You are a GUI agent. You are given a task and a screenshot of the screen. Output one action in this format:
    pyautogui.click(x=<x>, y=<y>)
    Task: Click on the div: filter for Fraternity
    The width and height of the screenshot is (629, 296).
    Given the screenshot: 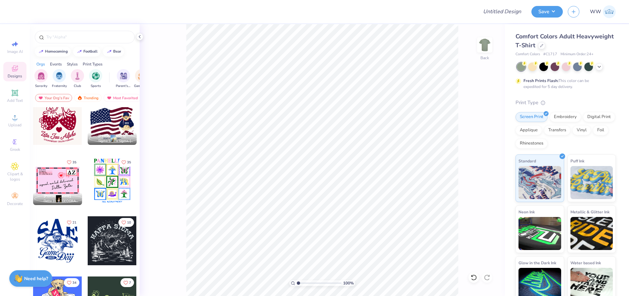 What is the action you would take?
    pyautogui.click(x=59, y=79)
    